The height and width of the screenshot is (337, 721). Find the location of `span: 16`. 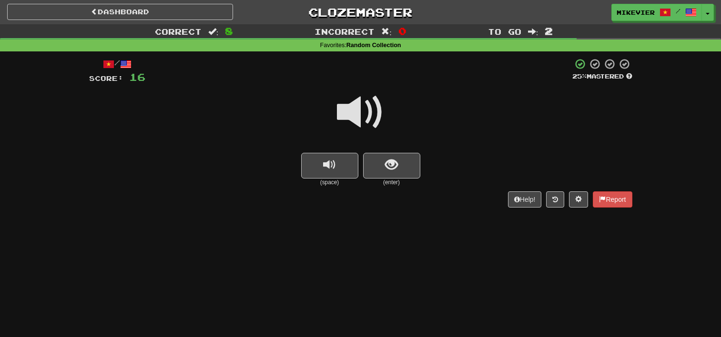

span: 16 is located at coordinates (137, 77).